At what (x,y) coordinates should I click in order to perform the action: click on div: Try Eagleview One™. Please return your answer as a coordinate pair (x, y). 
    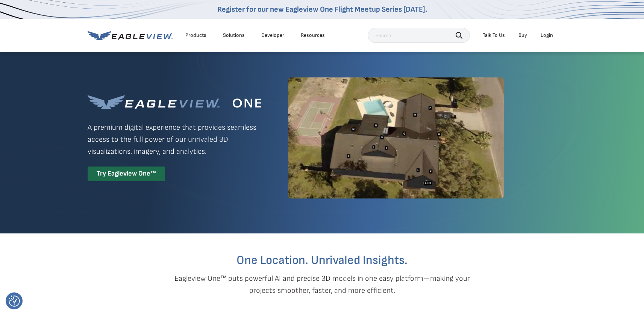
    Looking at the image, I should click on (126, 173).